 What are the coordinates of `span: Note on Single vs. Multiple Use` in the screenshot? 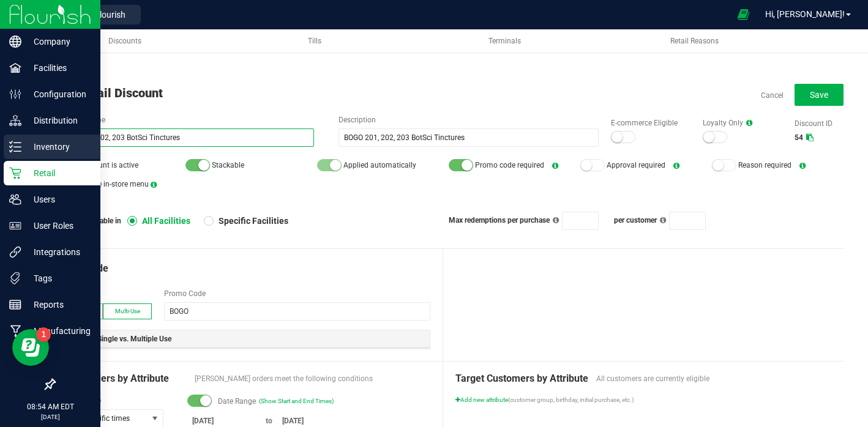 It's located at (118, 339).